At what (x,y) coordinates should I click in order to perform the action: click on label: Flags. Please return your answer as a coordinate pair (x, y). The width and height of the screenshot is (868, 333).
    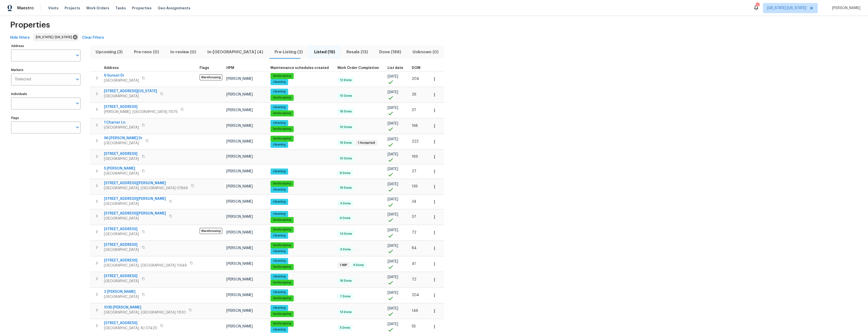
    Looking at the image, I should click on (46, 118).